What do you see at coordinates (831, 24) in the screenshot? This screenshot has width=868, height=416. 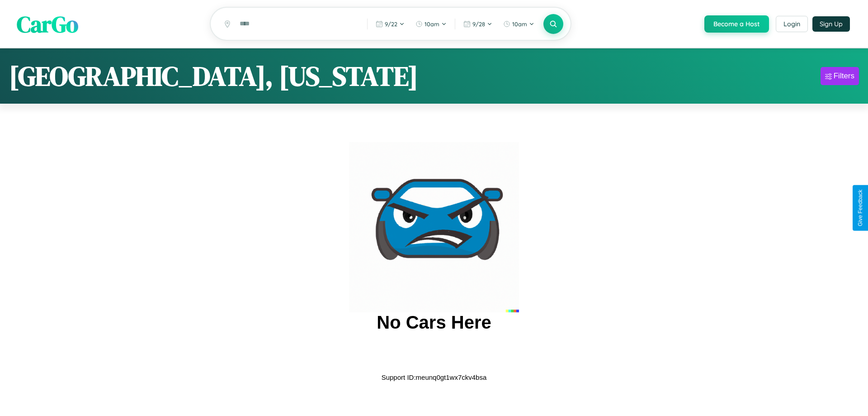 I see `button: Sign Up` at bounding box center [831, 24].